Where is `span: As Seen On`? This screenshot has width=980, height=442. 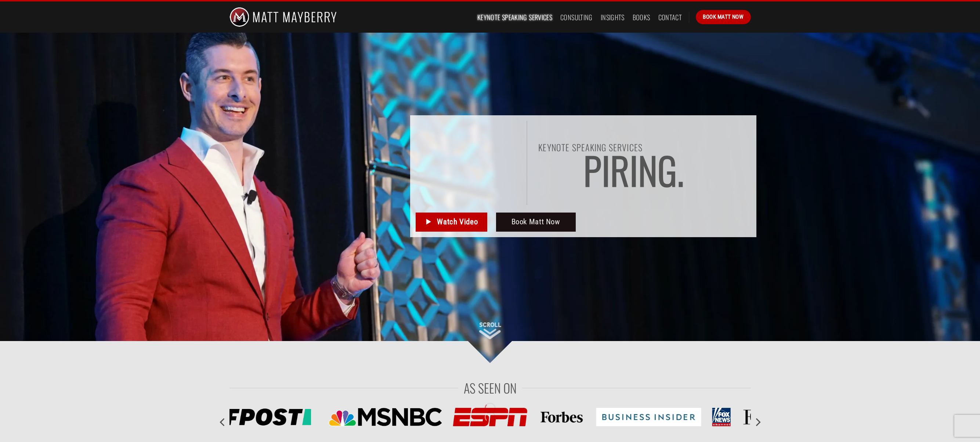 span: As Seen On is located at coordinates (490, 387).